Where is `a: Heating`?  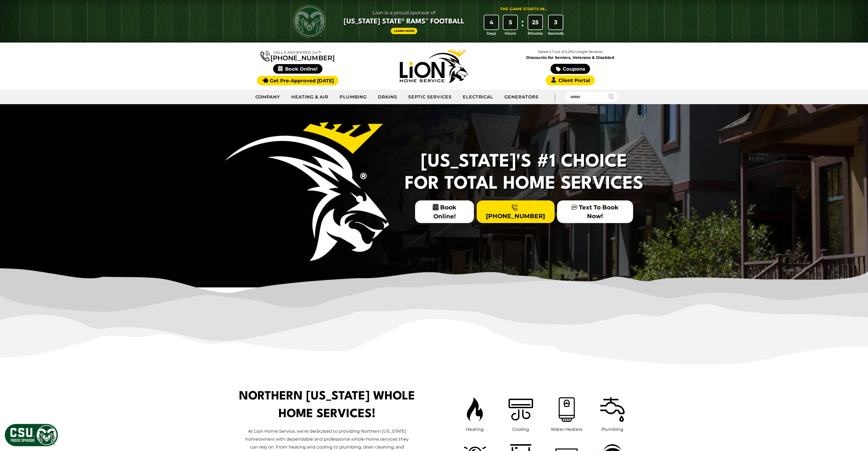
a: Heating is located at coordinates (475, 414).